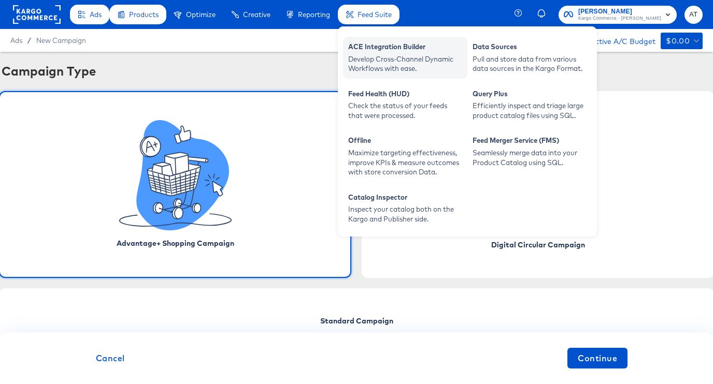 This screenshot has height=384, width=713. I want to click on span: Standard Campaign, so click(356, 321).